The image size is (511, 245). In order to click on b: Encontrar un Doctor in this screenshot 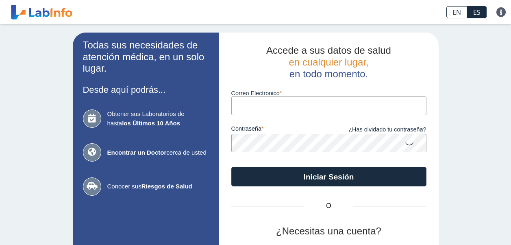, I will do `click(137, 152)`.